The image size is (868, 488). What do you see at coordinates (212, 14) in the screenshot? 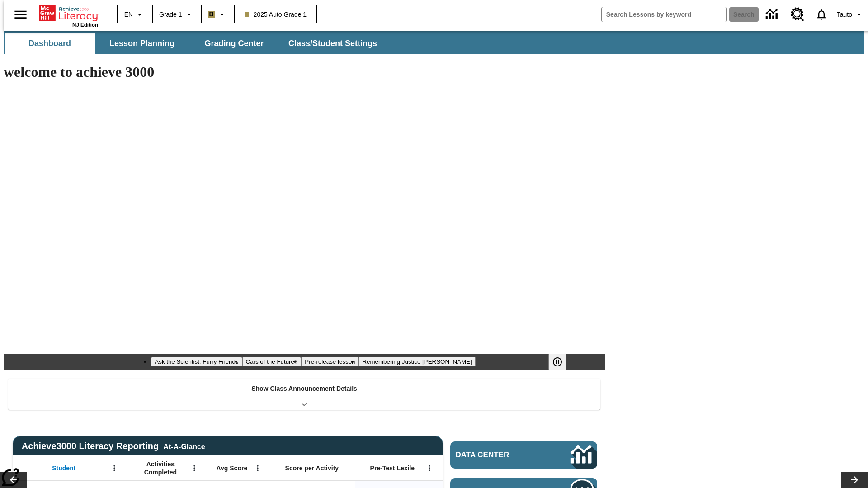
I see `span: B` at bounding box center [212, 14].